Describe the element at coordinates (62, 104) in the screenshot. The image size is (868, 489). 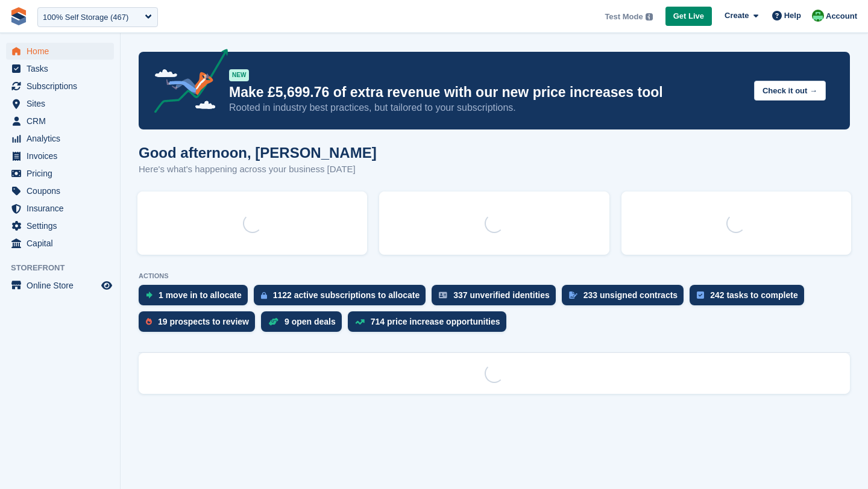
I see `span: Sites` at that location.